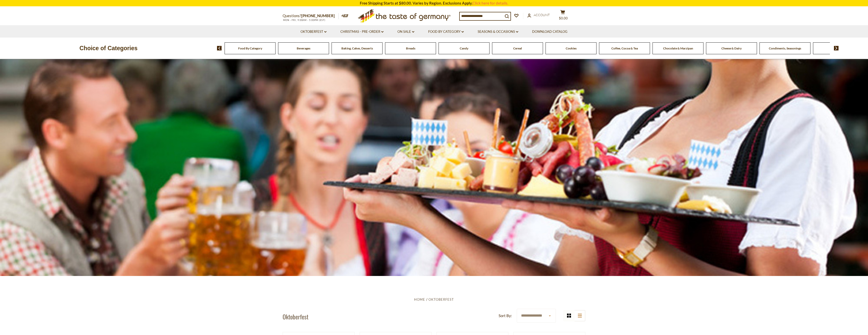 This screenshot has width=868, height=335. I want to click on a: Cookies, so click(571, 48).